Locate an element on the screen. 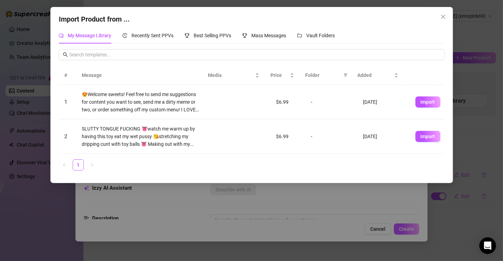  span: Import Product from ... is located at coordinates (94, 19).